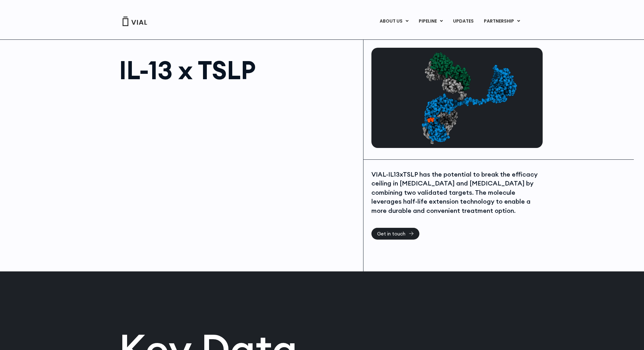 Image resolution: width=644 pixels, height=350 pixels. Describe the element at coordinates (391, 234) in the screenshot. I see `span: Get in touch` at that location.